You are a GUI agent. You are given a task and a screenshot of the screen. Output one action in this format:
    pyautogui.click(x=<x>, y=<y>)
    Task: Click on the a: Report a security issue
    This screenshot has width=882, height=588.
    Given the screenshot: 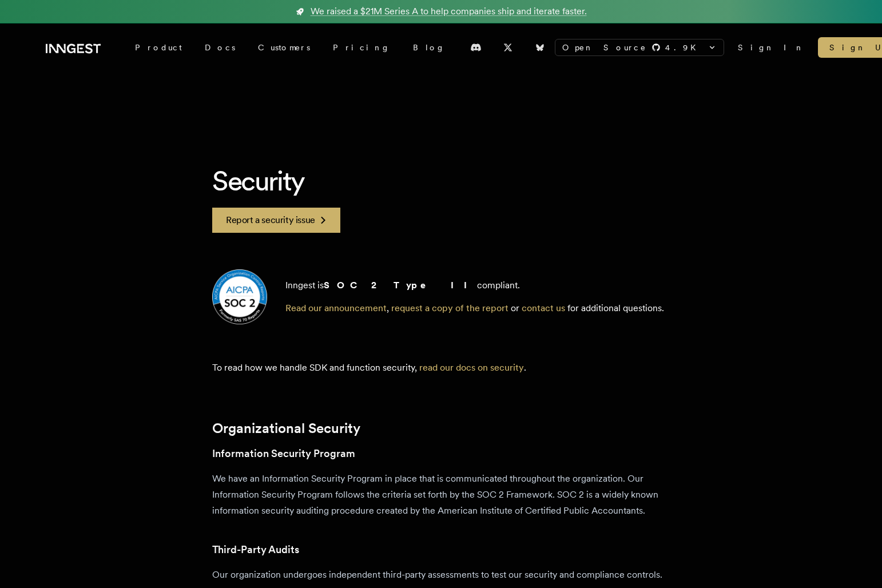 What is the action you would take?
    pyautogui.click(x=276, y=220)
    